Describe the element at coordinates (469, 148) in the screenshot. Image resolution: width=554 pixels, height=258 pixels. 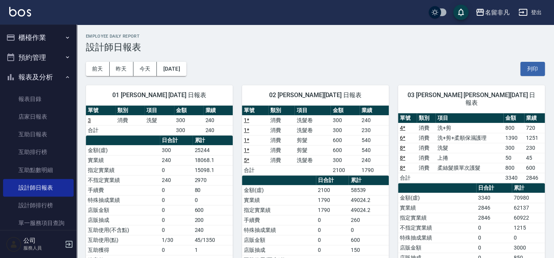
I see `td: 洗髮` at that location.